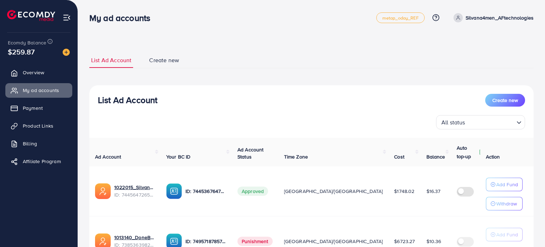 The image size is (545, 247). What do you see at coordinates (21, 52) in the screenshot?
I see `span: $259.87` at bounding box center [21, 52].